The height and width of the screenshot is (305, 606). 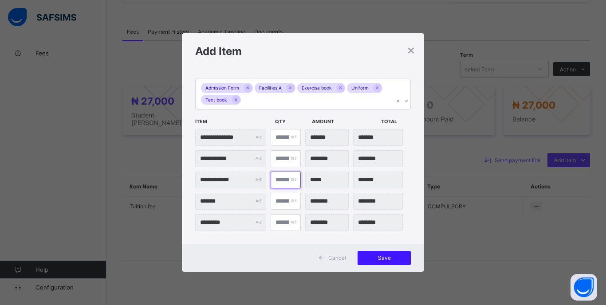 I want to click on span: Item, so click(x=233, y=122).